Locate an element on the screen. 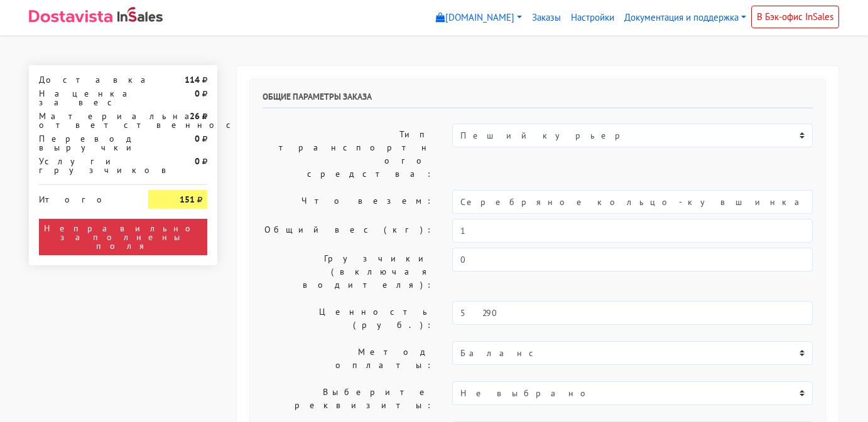 The image size is (868, 422). strong: 26 is located at coordinates (195, 116).